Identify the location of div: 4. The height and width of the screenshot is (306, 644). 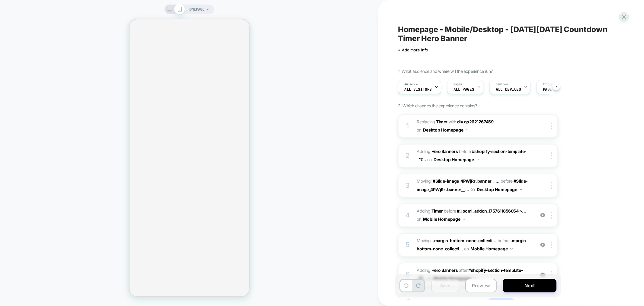
(408, 215).